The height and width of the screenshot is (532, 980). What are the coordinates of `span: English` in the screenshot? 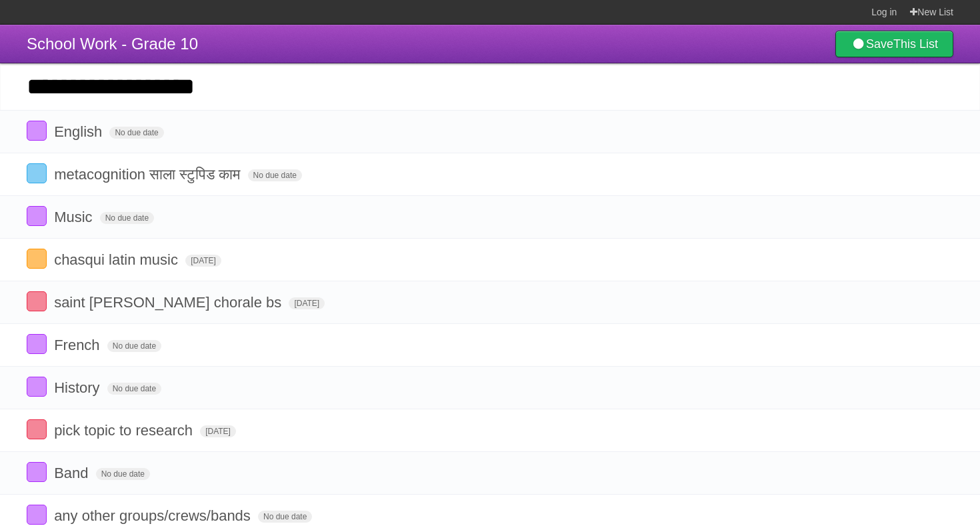 It's located at (80, 132).